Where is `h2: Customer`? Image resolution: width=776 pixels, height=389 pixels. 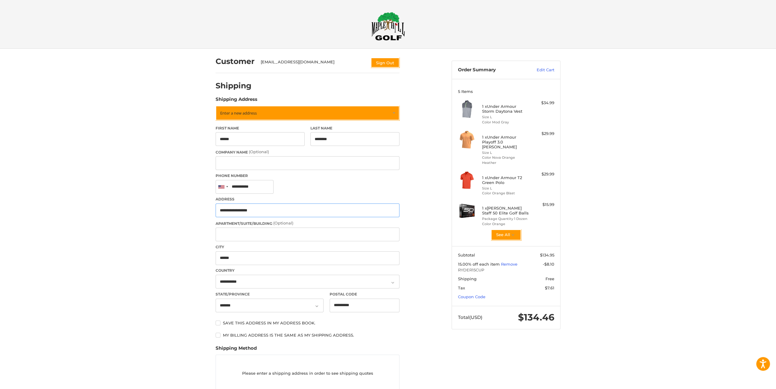
h2: Customer is located at coordinates (235, 61).